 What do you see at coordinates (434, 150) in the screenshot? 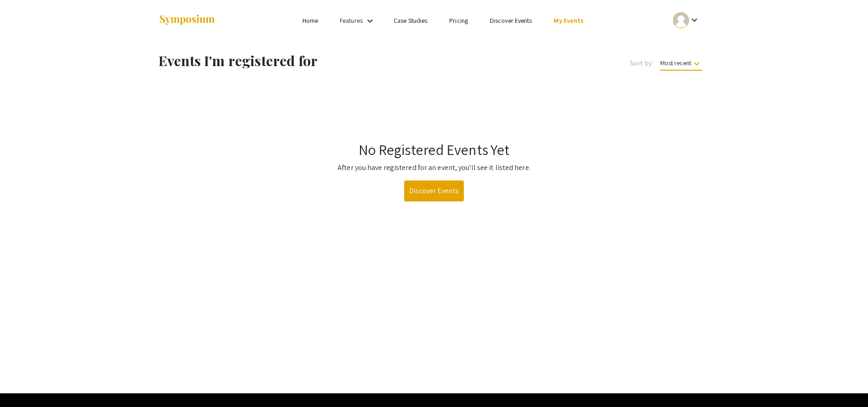
I see `h1: No Registered Events Yet` at bounding box center [434, 150].